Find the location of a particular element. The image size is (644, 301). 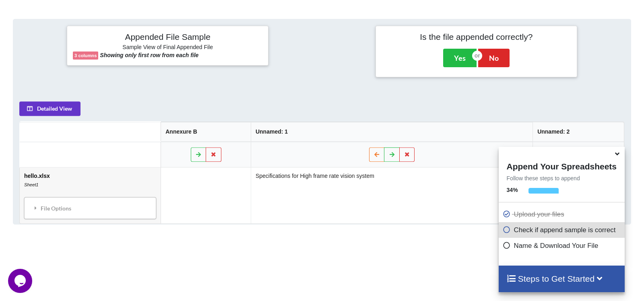

th: Unnamed: 2 is located at coordinates (578, 132).